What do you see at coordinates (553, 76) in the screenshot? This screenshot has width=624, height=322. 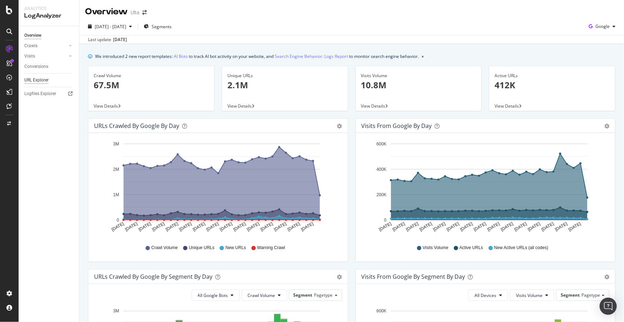 I see `div: Active URLs` at bounding box center [553, 76].